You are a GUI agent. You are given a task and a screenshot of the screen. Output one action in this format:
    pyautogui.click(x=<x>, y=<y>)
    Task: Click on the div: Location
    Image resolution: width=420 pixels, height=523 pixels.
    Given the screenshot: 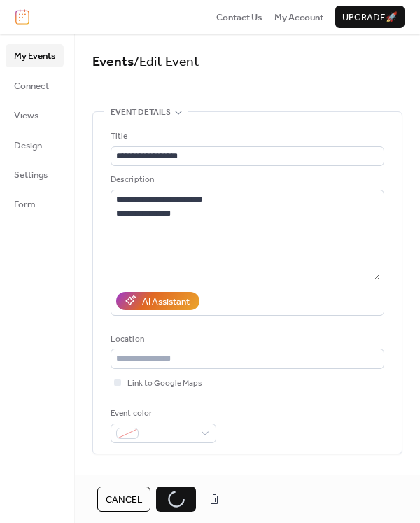 What is the action you would take?
    pyautogui.click(x=246, y=340)
    